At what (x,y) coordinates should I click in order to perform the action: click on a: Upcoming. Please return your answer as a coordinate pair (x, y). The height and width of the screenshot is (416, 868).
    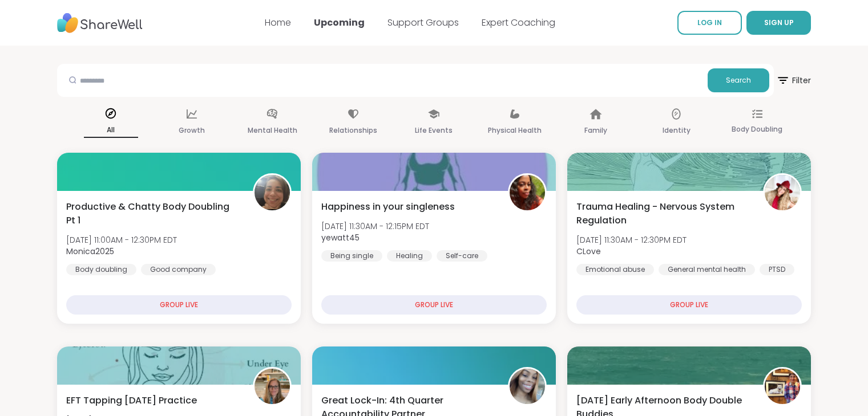
    Looking at the image, I should click on (339, 22).